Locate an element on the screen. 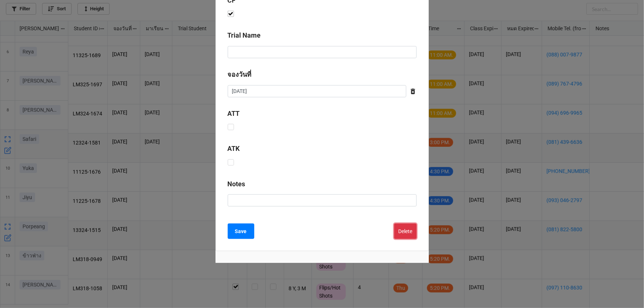 The width and height of the screenshot is (644, 308). input: Date is located at coordinates (317, 91).